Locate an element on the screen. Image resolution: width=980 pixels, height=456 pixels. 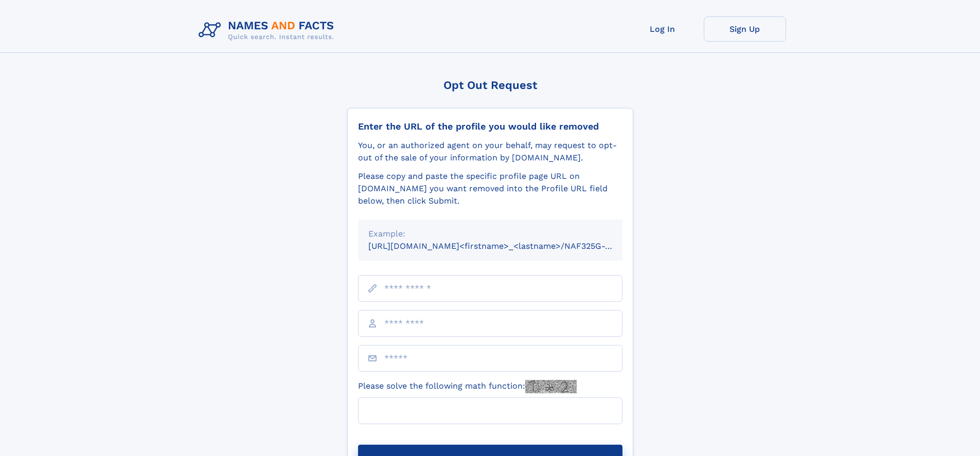
div: Example: is located at coordinates (490, 234).